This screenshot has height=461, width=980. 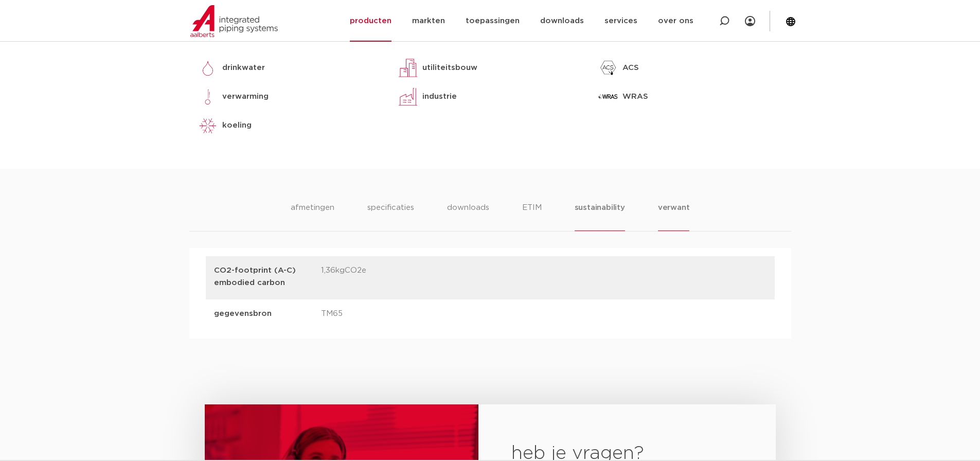 What do you see at coordinates (263, 314) in the screenshot?
I see `p: gegevensbron` at bounding box center [263, 314].